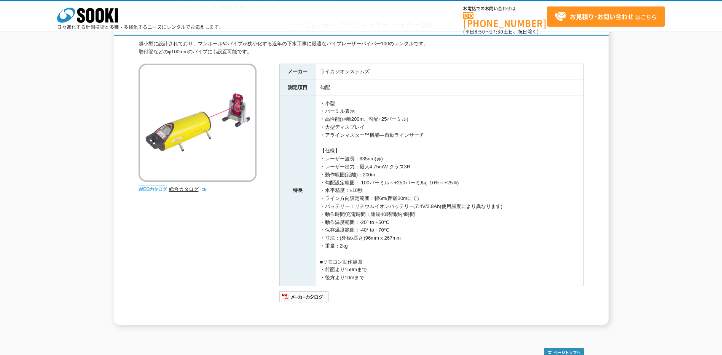 This screenshot has width=722, height=355. Describe the element at coordinates (298, 190) in the screenshot. I see `th: 特長` at that location.